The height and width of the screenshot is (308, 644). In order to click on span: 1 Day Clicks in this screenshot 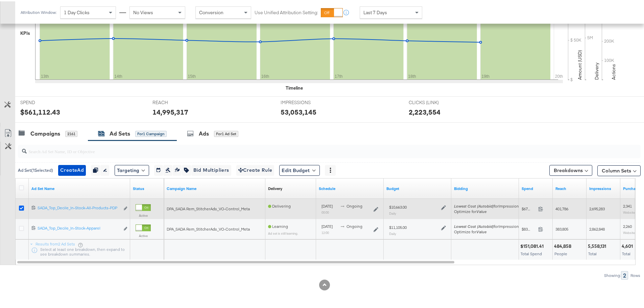, I will do `click(76, 11)`.